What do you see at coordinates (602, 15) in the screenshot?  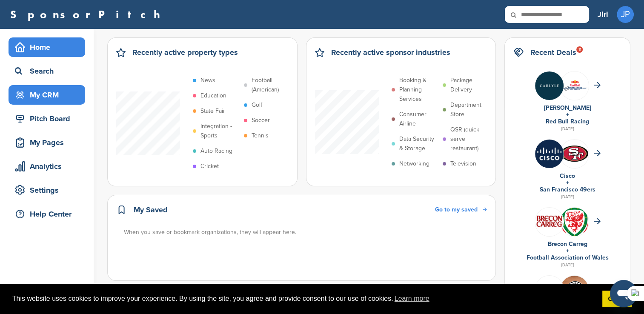 I see `a: Jiri` at bounding box center [602, 15].